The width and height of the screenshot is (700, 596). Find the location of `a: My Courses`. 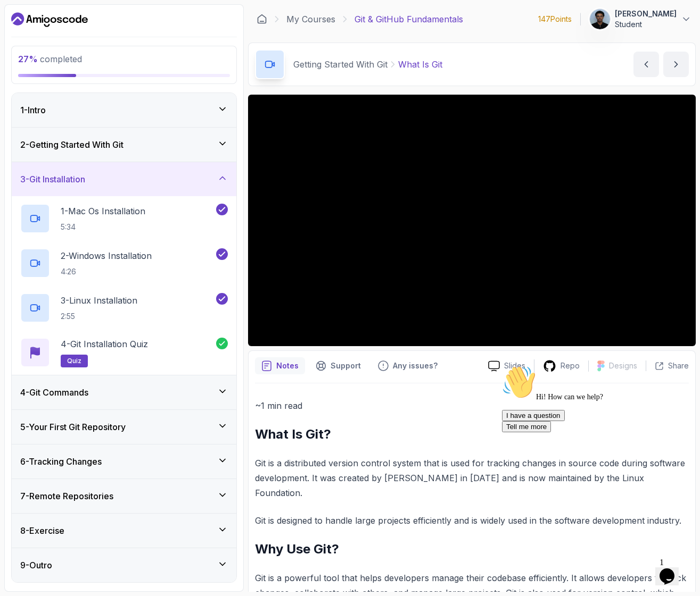

a: My Courses is located at coordinates (311, 19).